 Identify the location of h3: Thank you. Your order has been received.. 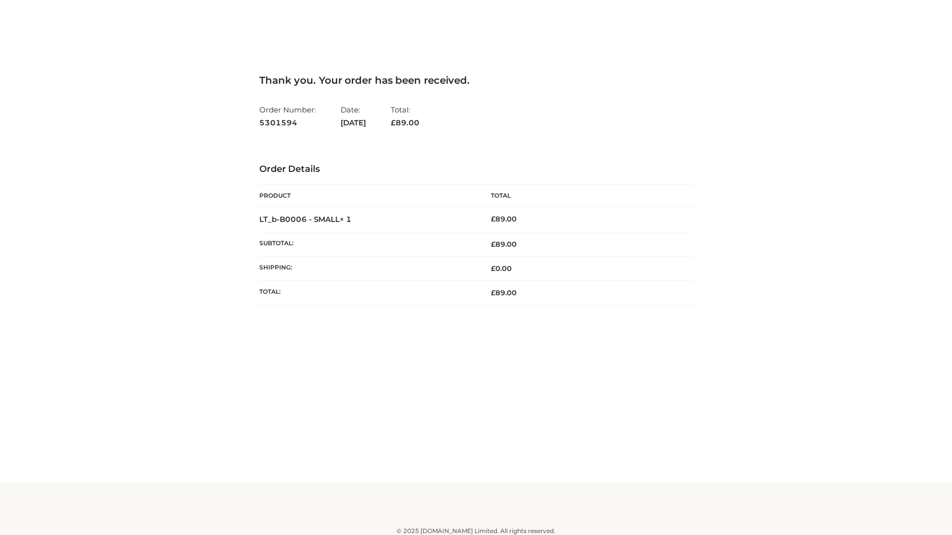
(476, 80).